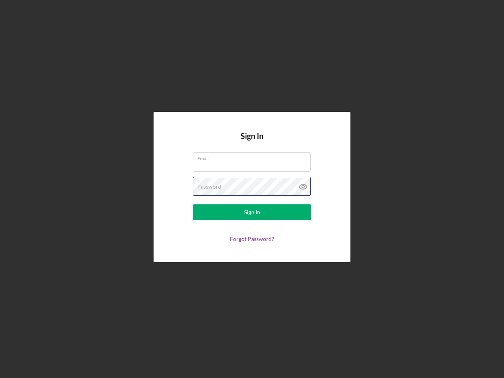  What do you see at coordinates (252, 212) in the screenshot?
I see `button: Sign In` at bounding box center [252, 212].